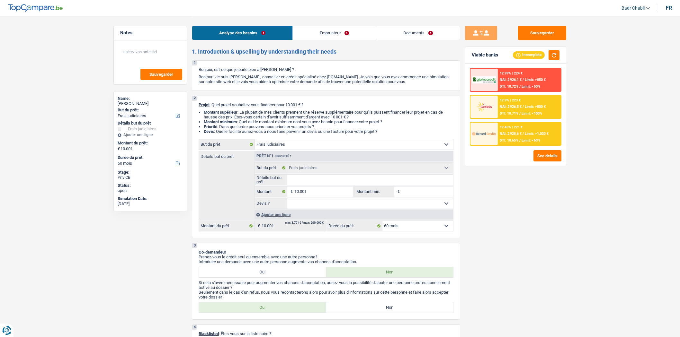 This screenshot has width=680, height=337. What do you see at coordinates (194, 98) in the screenshot?
I see `div: 2` at bounding box center [194, 98].